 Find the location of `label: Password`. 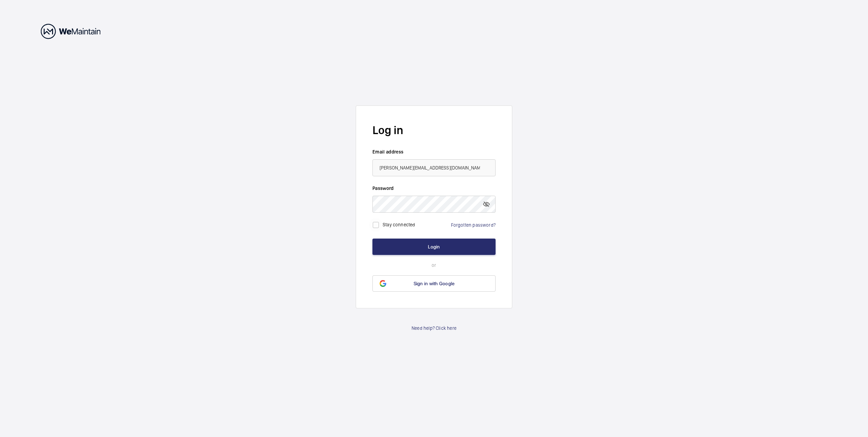

label: Password is located at coordinates (434, 188).